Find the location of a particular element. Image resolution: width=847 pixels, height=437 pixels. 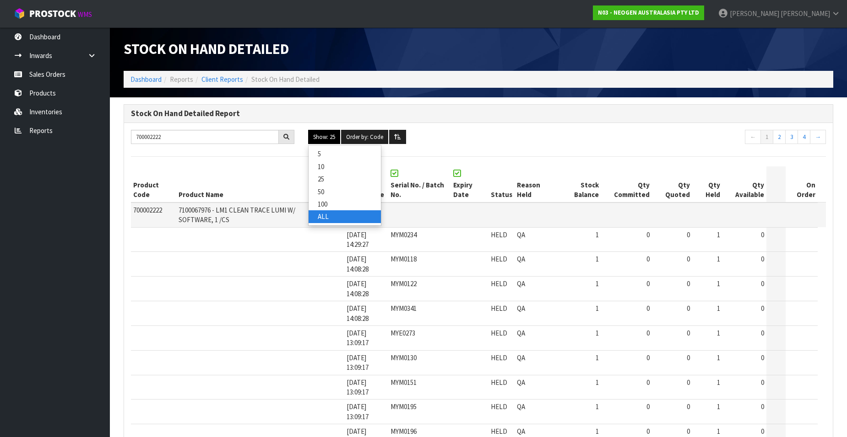

th: Qty Held is located at coordinates (707, 184).